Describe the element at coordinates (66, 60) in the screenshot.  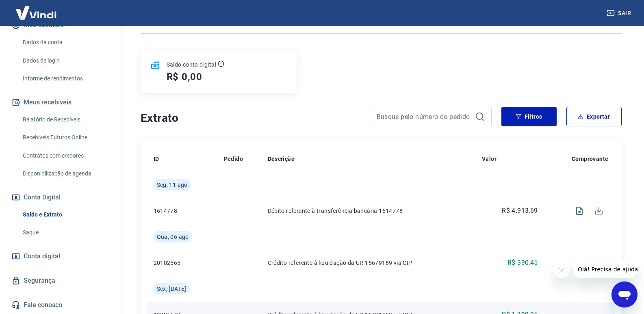
I see `a: Dados de login` at that location.